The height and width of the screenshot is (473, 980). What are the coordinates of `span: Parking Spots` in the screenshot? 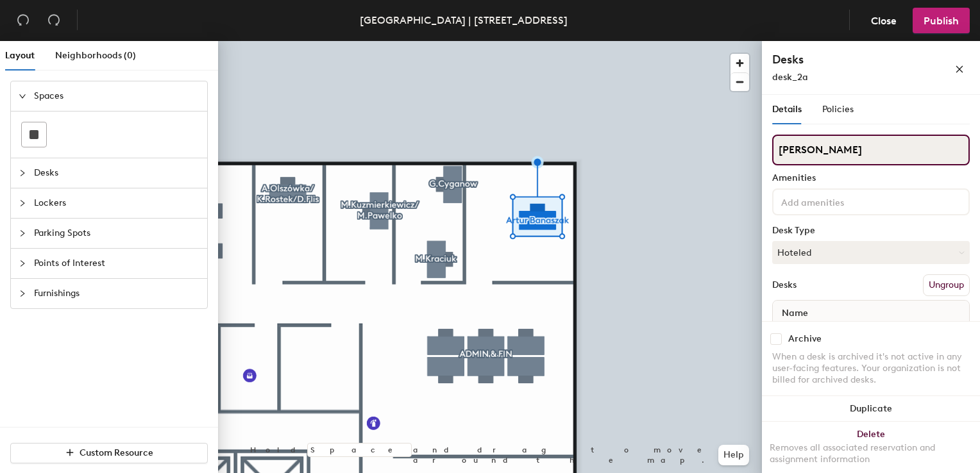 It's located at (116, 233).